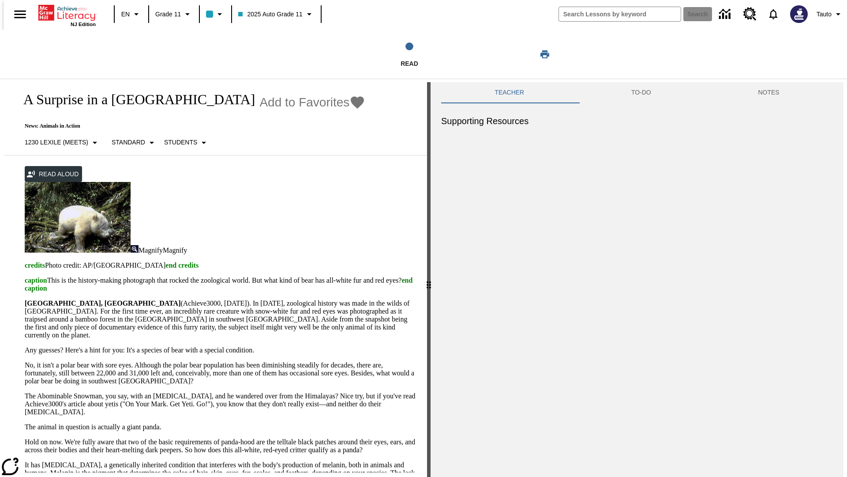 This screenshot has width=847, height=477. Describe the element at coordinates (824, 14) in the screenshot. I see `span: Tauto` at that location.